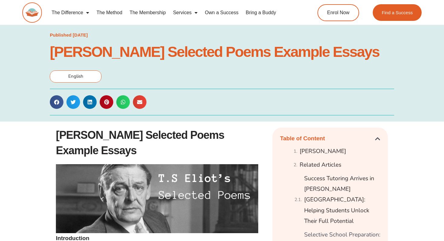 Image resolution: width=444 pixels, height=241 pixels. What do you see at coordinates (261, 13) in the screenshot?
I see `a: Bring a Buddy` at bounding box center [261, 13].